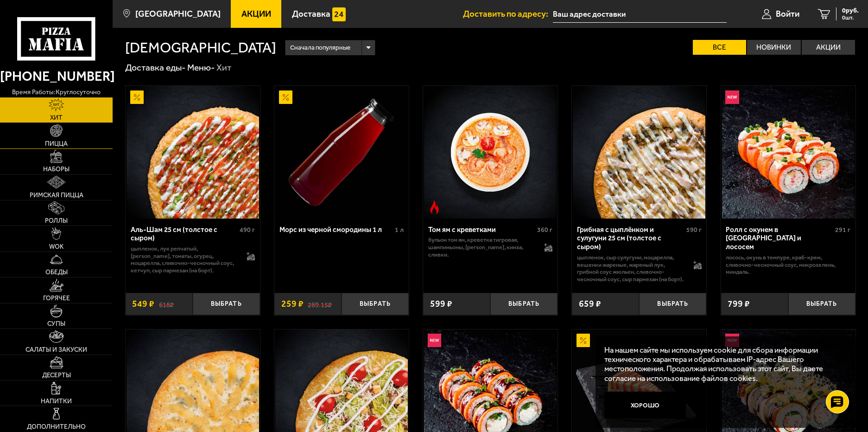  What do you see at coordinates (630, 239) in the screenshot?
I see `div: Грибная с цыплёнком и сулугуни 25 см (толстое с сыром)` at bounding box center [630, 239].